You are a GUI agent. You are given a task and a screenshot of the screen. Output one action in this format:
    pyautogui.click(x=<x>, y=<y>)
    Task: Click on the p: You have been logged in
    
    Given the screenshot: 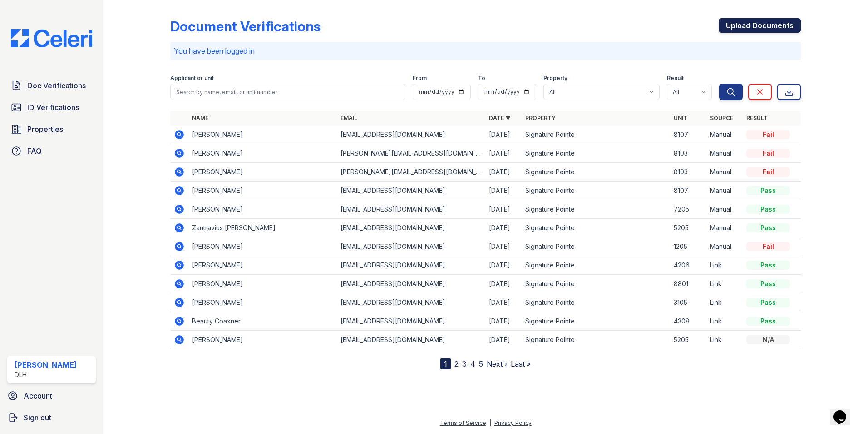 What is the action you would take?
    pyautogui.click(x=486, y=51)
    